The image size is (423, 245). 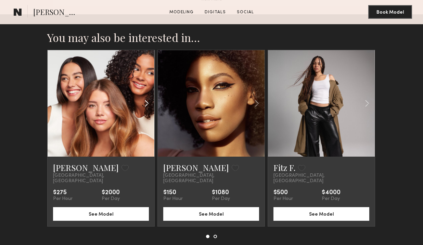 What do you see at coordinates (63, 193) in the screenshot?
I see `div: $275` at bounding box center [63, 193].